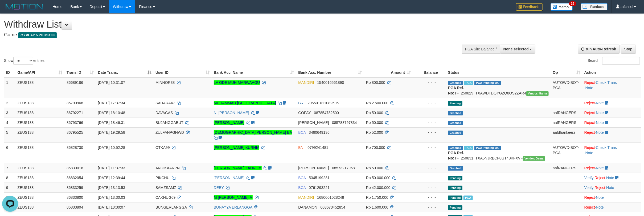 This screenshot has width=644, height=216. Describe the element at coordinates (374, 133) in the screenshot. I see `span: Rp 52.000` at that location.